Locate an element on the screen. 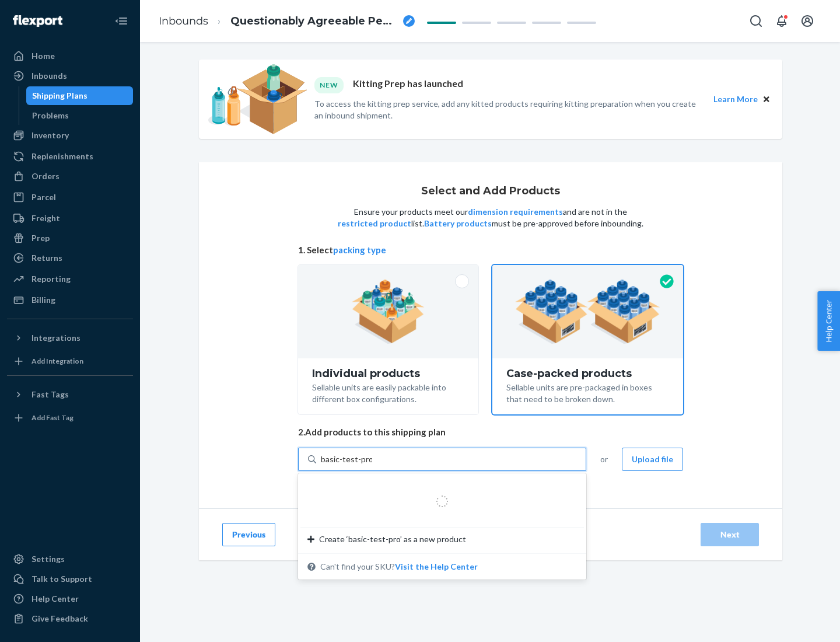 Image resolution: width=840 pixels, height=642 pixels. div: NEW is located at coordinates (329, 85).